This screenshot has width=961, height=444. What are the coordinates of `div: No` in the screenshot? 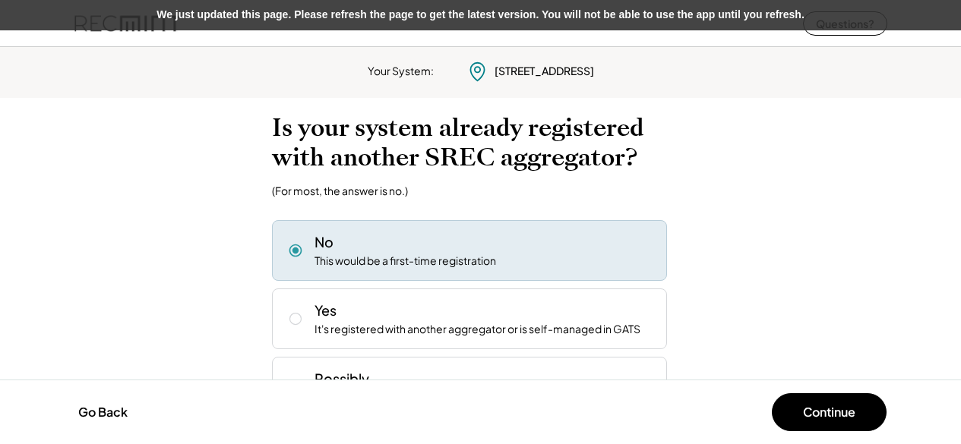 It's located at (324, 242).